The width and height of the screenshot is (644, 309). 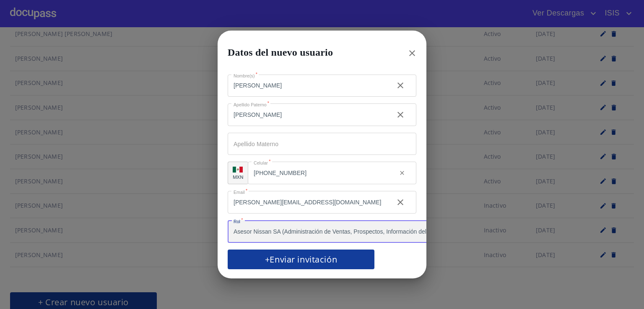 What do you see at coordinates (301, 260) in the screenshot?
I see `span: +Enviar invitación` at bounding box center [301, 260].